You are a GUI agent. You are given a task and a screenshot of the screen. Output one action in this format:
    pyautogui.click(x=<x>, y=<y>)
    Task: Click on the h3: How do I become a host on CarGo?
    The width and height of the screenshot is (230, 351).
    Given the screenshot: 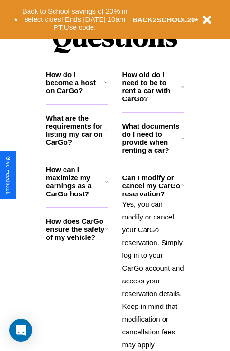 What is the action you would take?
    pyautogui.click(x=75, y=82)
    